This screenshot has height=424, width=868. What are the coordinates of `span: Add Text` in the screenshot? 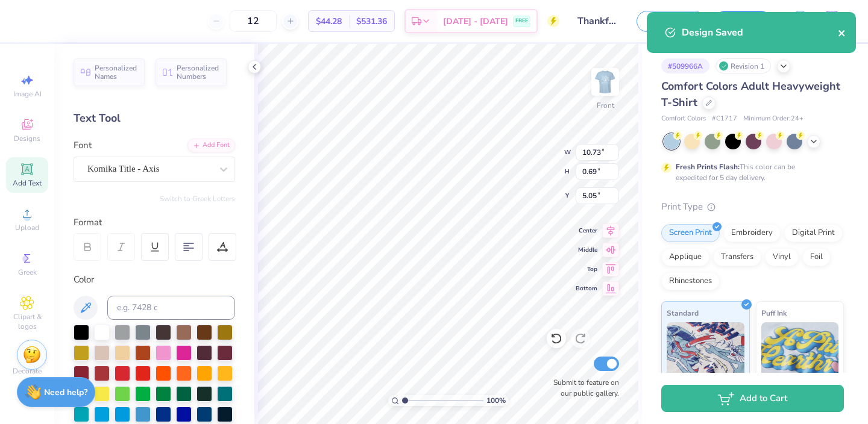 It's located at (27, 183).